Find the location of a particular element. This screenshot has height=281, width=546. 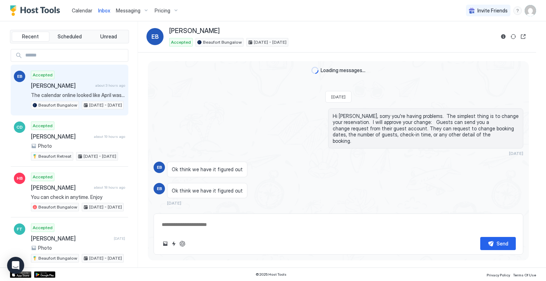

span: Calendar is located at coordinates (82, 10).